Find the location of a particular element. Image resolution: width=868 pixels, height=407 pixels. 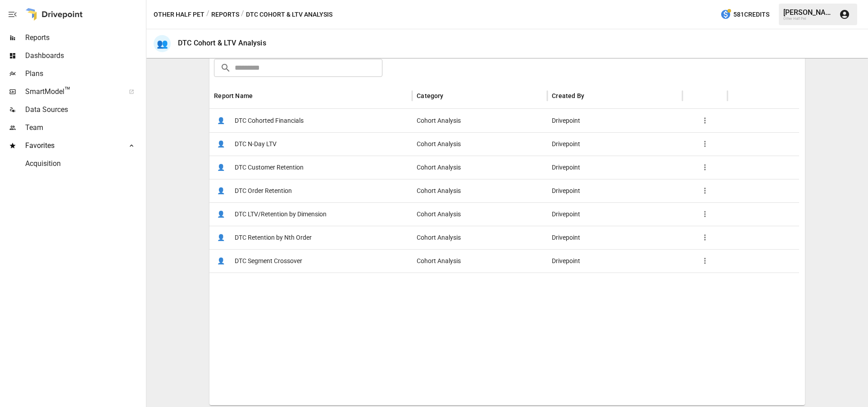

span: 581 Credits is located at coordinates (751, 15).